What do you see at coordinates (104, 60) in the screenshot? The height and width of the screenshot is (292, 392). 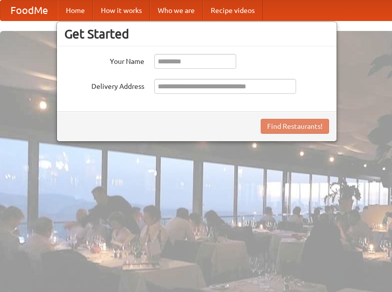 I see `label: Your Name` at bounding box center [104, 60].